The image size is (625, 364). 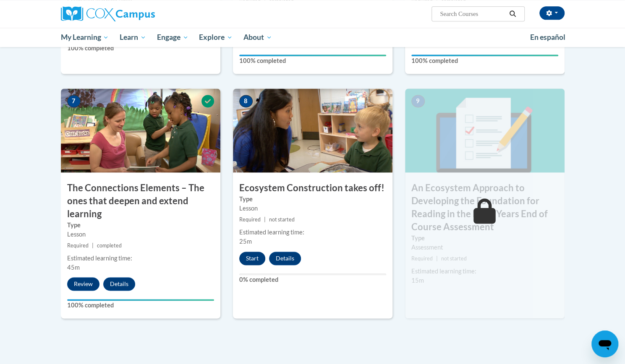 What do you see at coordinates (109, 245) in the screenshot?
I see `span: completed` at bounding box center [109, 245].